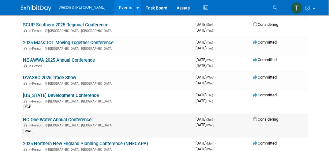 The image size is (329, 151). Describe the element at coordinates (28, 107) in the screenshot. I see `div: EGE` at that location.